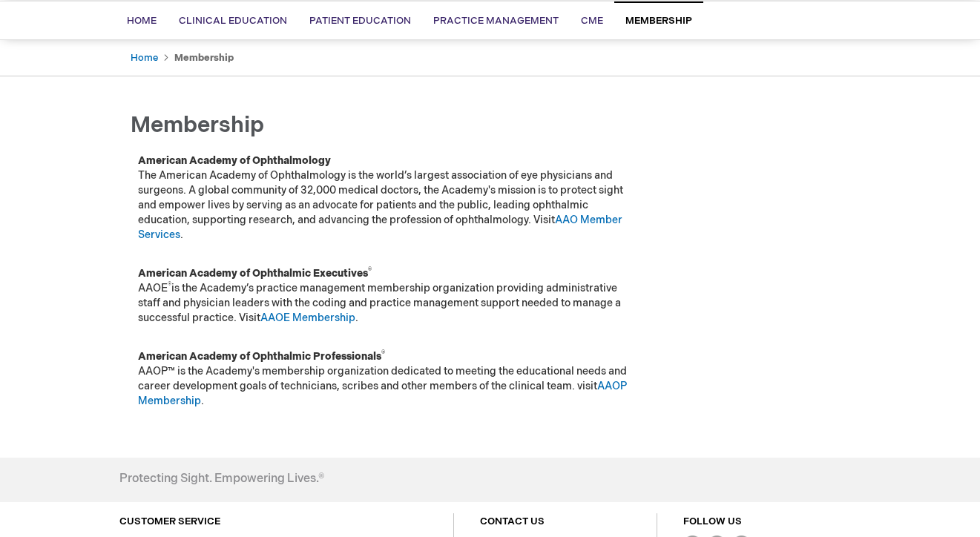  Describe the element at coordinates (204, 58) in the screenshot. I see `strong: Membership` at that location.